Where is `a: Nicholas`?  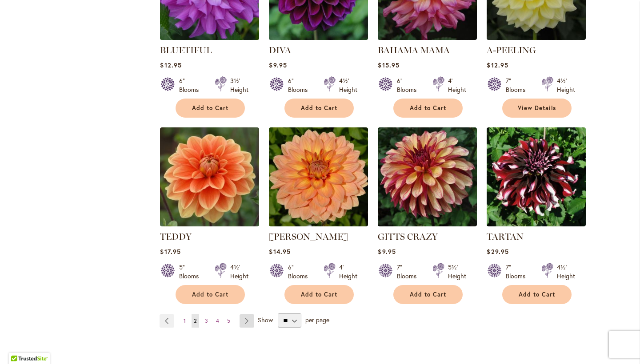 a: Nicholas is located at coordinates (318, 224).